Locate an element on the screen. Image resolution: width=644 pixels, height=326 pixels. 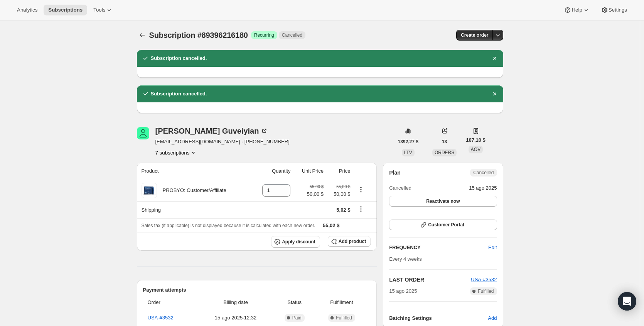
th: Quantity is located at coordinates (272, 171).